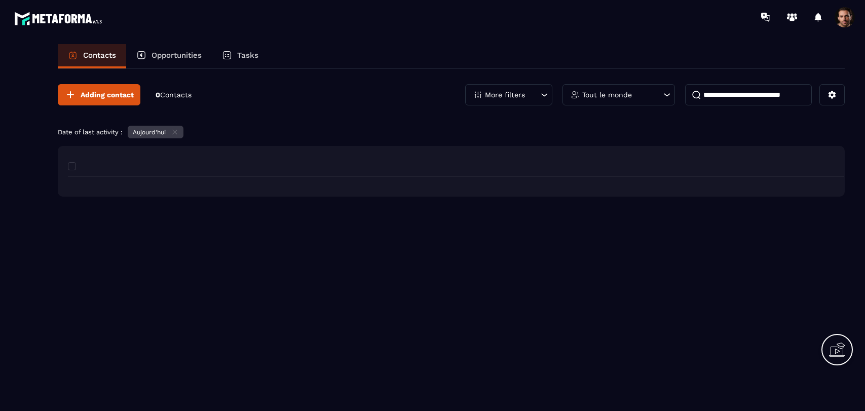 This screenshot has width=865, height=411. Describe the element at coordinates (176, 55) in the screenshot. I see `p: Opportunities` at that location.